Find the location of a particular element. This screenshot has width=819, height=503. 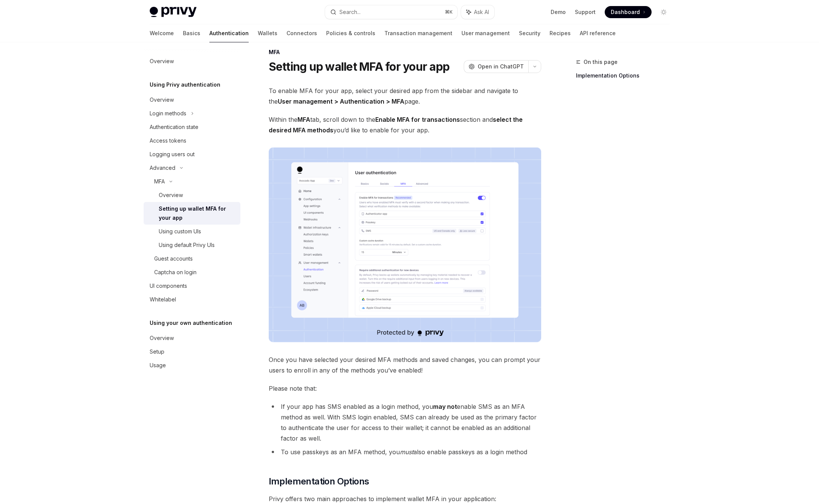

div: Guest accounts is located at coordinates (174, 259).